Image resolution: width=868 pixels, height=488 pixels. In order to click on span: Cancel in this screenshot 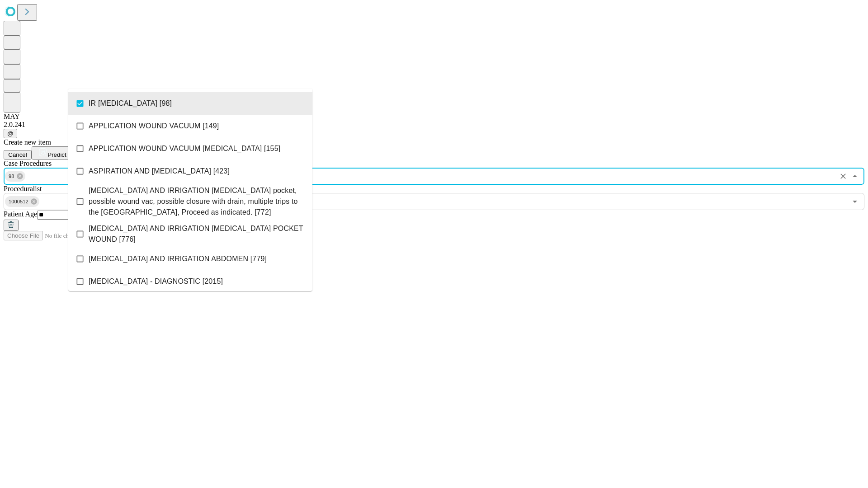, I will do `click(18, 155)`.